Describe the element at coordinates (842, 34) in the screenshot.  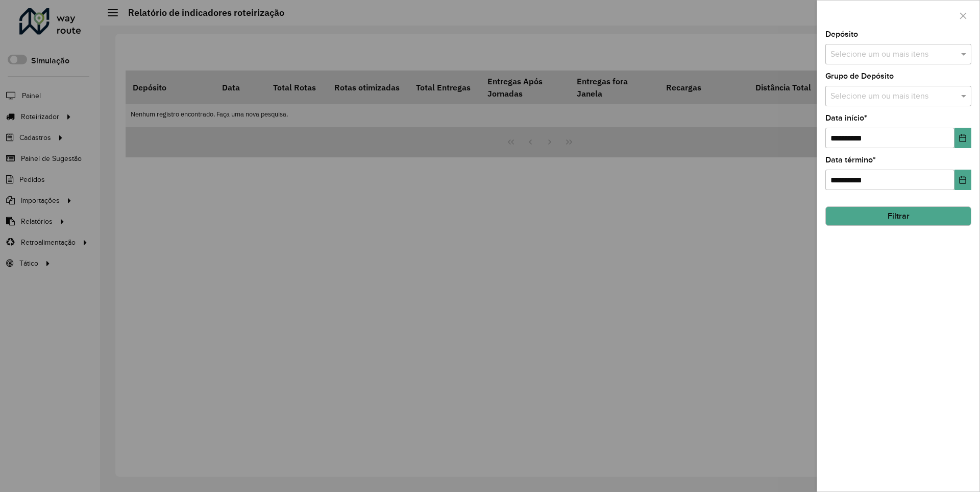
I see `label: Depósito` at that location.